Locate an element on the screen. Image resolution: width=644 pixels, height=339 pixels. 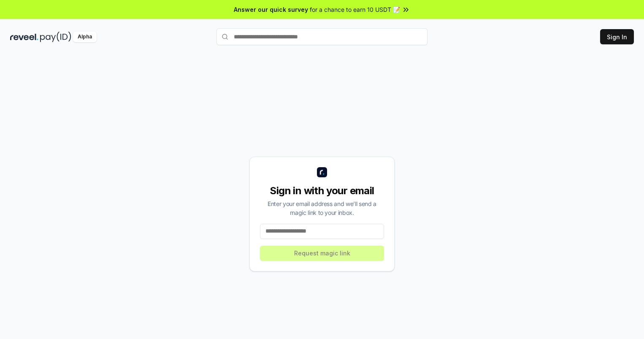
div: Enter your email address and we’ll send a magic link to your inbox. is located at coordinates (322, 208).